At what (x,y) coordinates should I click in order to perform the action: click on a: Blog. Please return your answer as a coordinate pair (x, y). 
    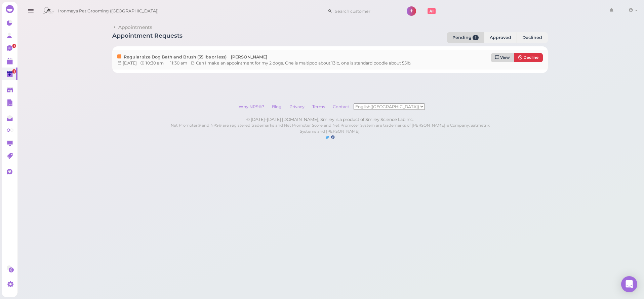
    Looking at the image, I should click on (277, 107).